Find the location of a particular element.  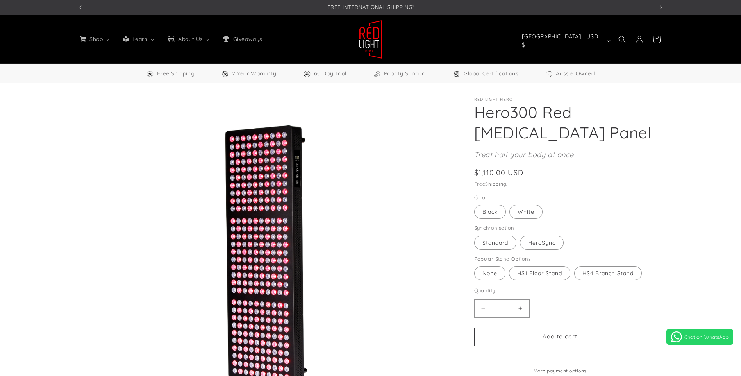

img: Red Light Hero is located at coordinates (371, 39).